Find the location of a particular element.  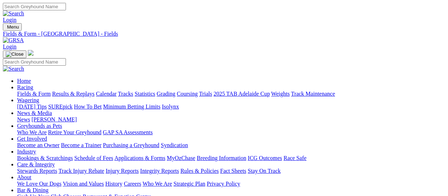

div: News & Media is located at coordinates (231, 120).